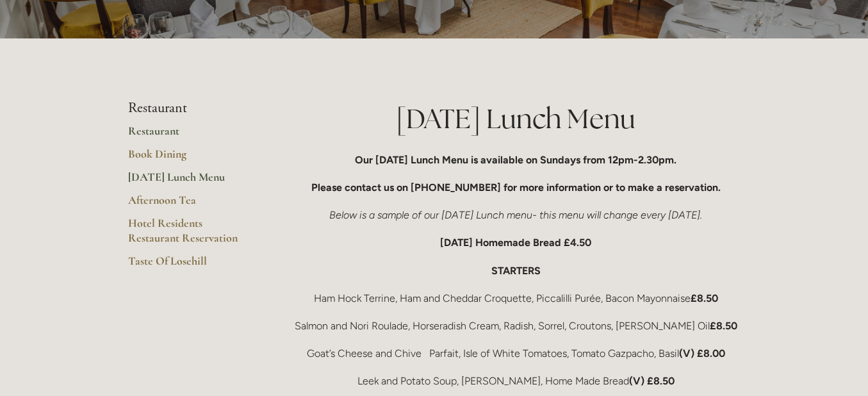 Image resolution: width=868 pixels, height=396 pixels. Describe the element at coordinates (189, 235) in the screenshot. I see `a: Hotel Residents Restaurant Reservation` at that location.